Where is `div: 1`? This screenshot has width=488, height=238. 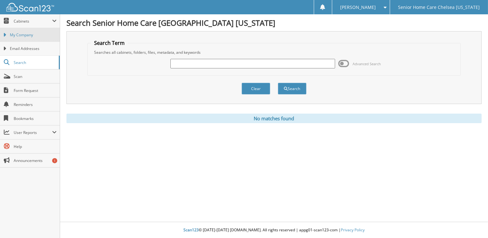
div: 1 is located at coordinates (55, 161).